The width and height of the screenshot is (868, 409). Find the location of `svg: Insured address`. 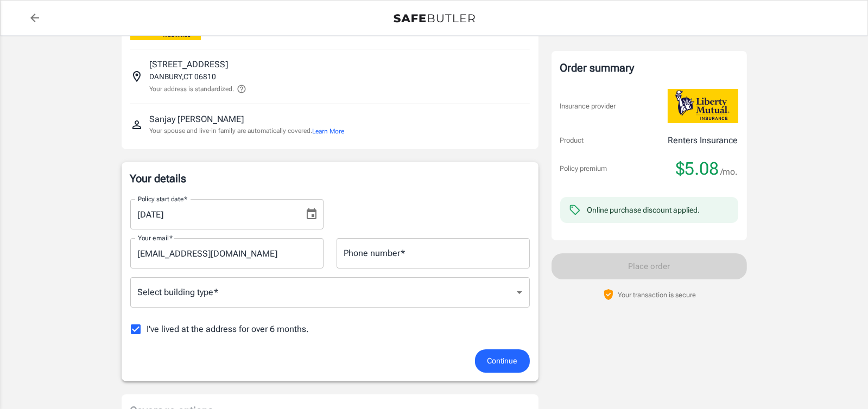

svg: Insured address is located at coordinates (137, 77).